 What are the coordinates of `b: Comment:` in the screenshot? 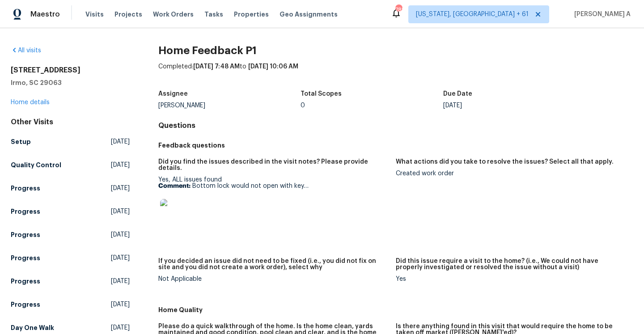 It's located at (175, 186).